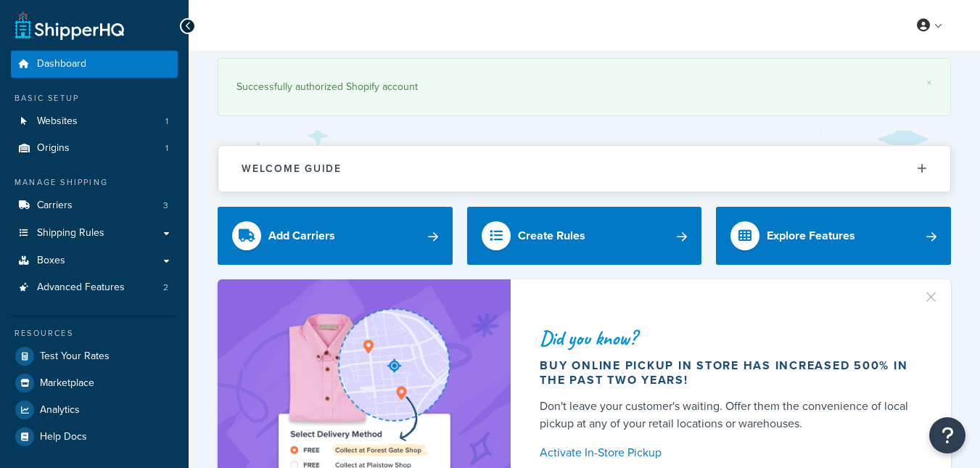  I want to click on span: 2, so click(165, 287).